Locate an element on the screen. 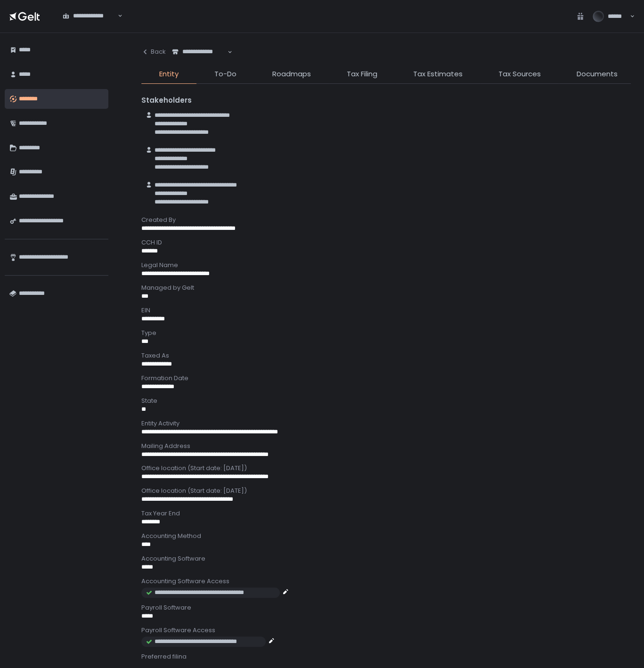 This screenshot has width=644, height=668. div: Accounting Method is located at coordinates (386, 537).